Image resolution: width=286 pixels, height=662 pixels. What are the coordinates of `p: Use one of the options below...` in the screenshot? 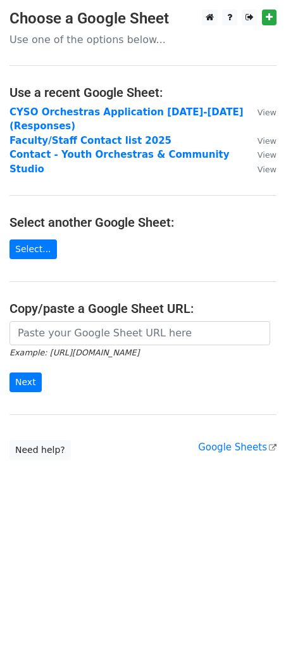 It's located at (143, 39).